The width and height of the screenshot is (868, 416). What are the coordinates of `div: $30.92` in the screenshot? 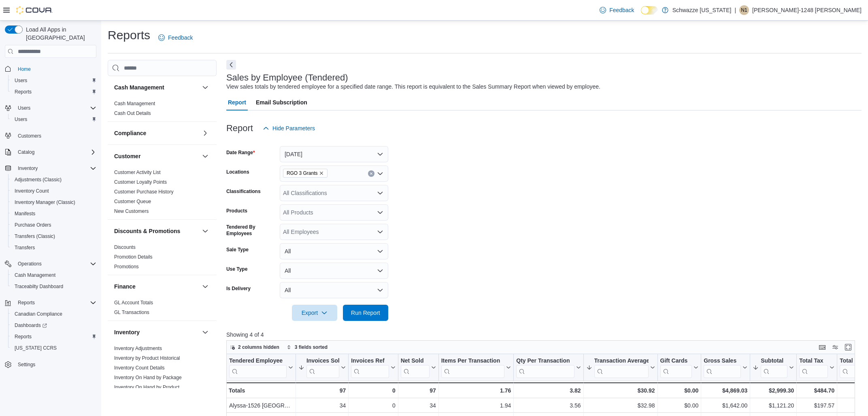 It's located at (621, 390).